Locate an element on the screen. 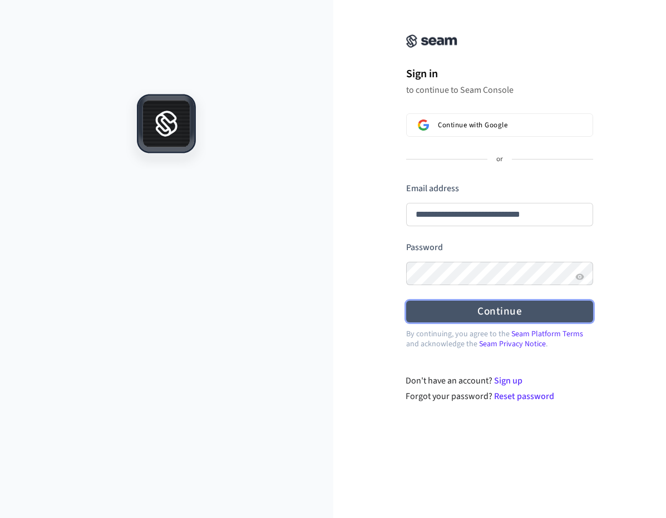  a: Seam Privacy Notice is located at coordinates (512, 344).